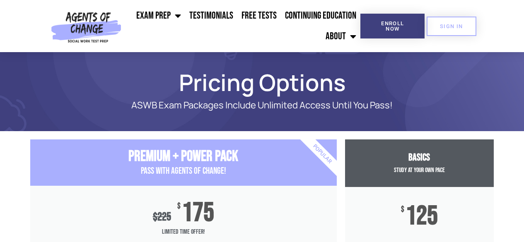 The width and height of the screenshot is (524, 242). I want to click on span: 175, so click(198, 213).